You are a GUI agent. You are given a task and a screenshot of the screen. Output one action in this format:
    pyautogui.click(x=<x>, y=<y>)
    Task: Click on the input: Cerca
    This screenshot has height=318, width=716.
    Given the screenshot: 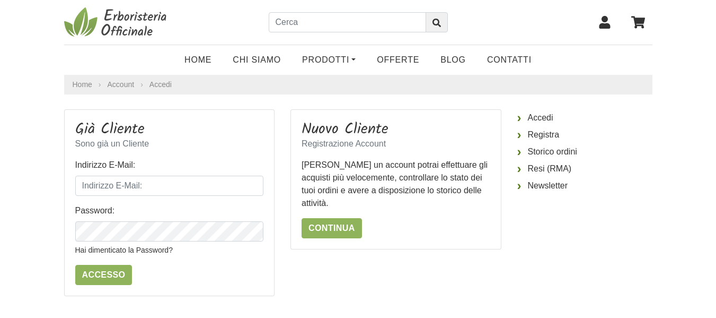 What is the action you would take?
    pyautogui.click(x=347, y=22)
    